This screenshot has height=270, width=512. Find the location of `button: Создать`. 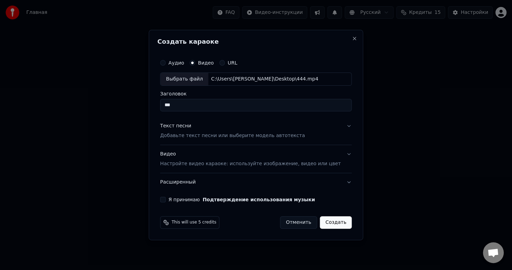

button: Создать is located at coordinates (336, 222).